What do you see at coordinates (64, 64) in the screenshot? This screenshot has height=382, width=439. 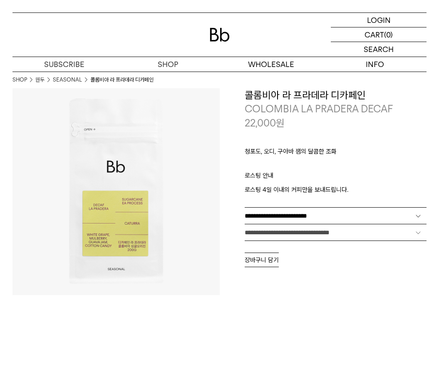 I see `p: SUBSCRIBE` at bounding box center [64, 64].